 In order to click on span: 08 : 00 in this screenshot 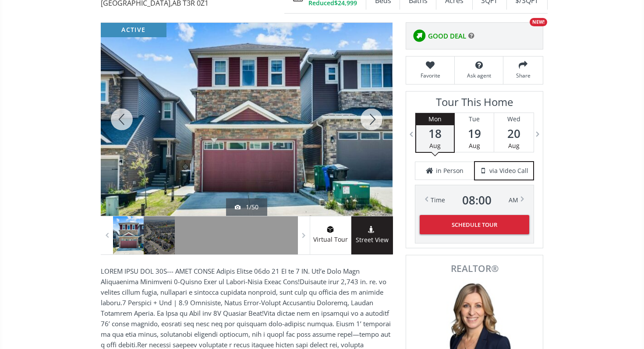, I will do `click(477, 200)`.